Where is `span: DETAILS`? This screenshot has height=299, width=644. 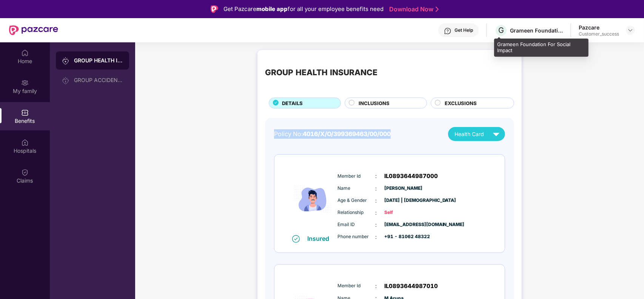 span: DETAILS is located at coordinates (292, 103).